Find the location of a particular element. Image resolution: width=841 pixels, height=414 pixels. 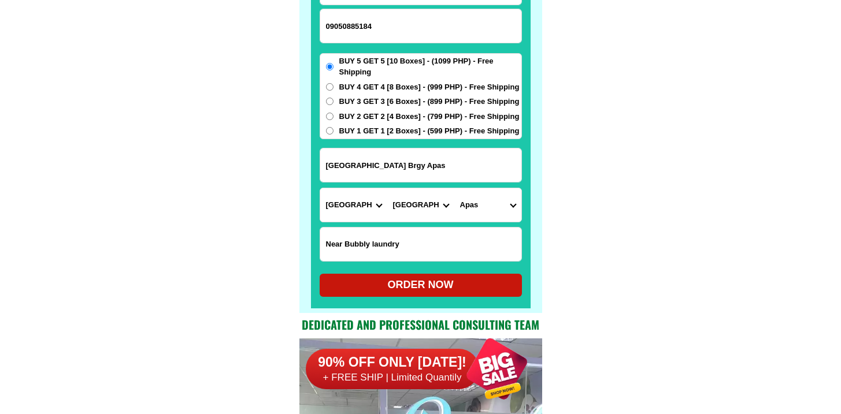

input: Input LANDMARKOFLOCATION is located at coordinates (421, 244).